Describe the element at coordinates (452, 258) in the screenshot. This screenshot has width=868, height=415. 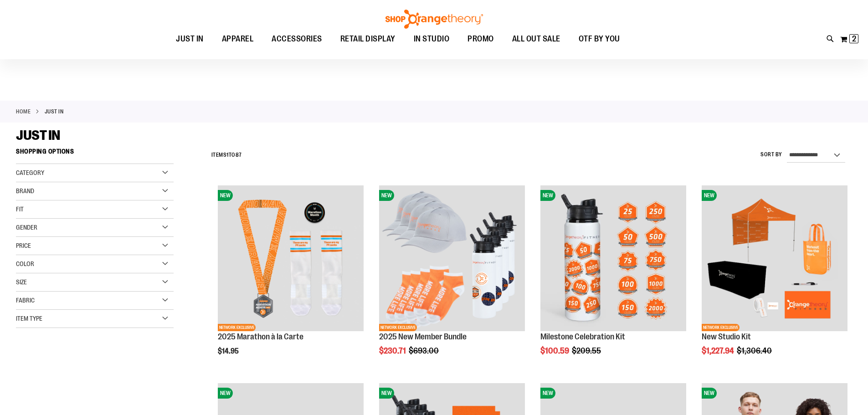
I see `img: 2025 New Member Bundle` at that location.